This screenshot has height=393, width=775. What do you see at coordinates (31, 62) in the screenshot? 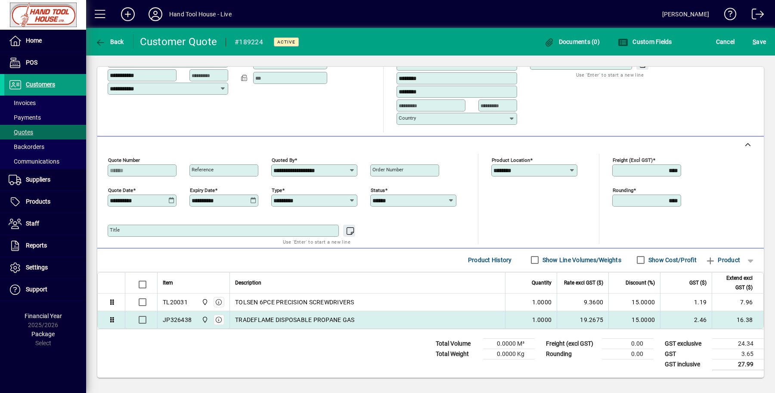
I see `span: POS` at bounding box center [31, 62].